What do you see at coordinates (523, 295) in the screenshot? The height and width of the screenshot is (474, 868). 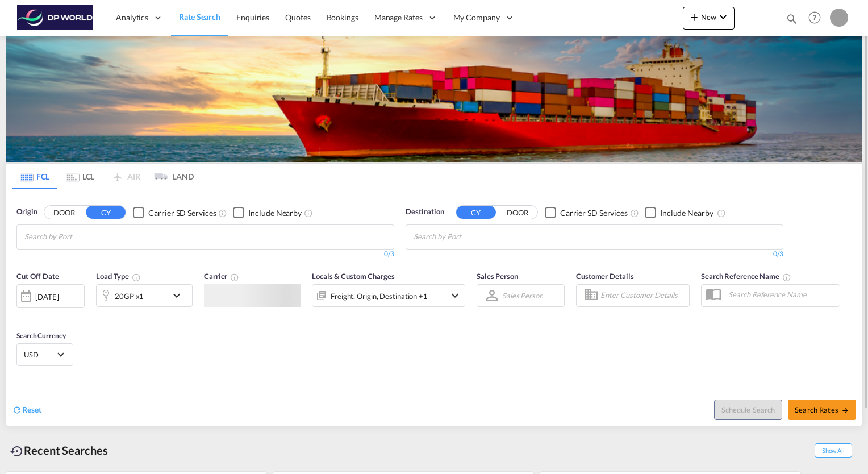 I see `md-select: Sales Person` at bounding box center [523, 295].